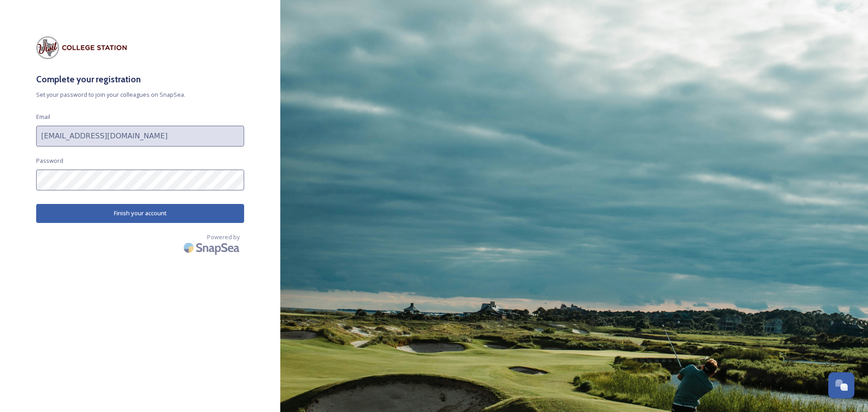 This screenshot has width=868, height=412. Describe the element at coordinates (81, 48) in the screenshot. I see `img: visit_cs_horz.png` at that location.